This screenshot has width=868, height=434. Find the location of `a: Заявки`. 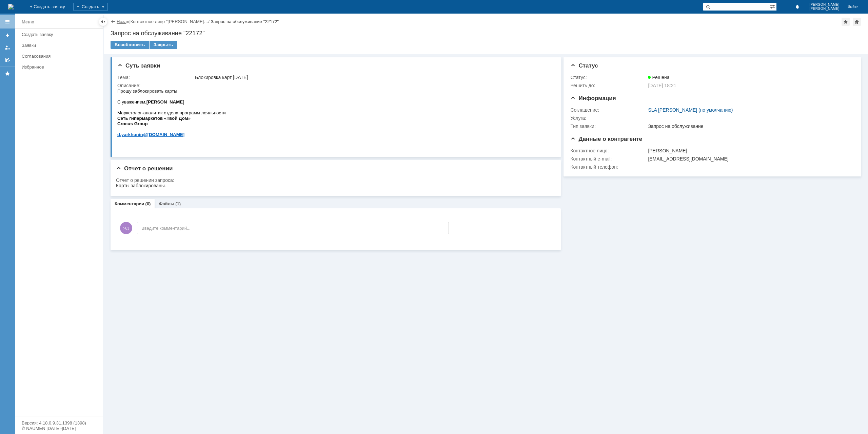

a: Заявки is located at coordinates (60, 45).